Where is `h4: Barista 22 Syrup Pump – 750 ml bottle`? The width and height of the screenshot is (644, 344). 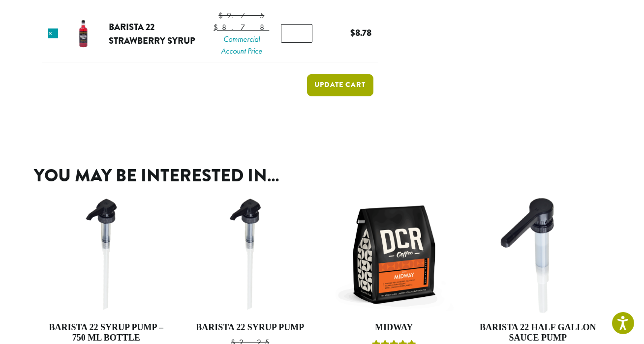
h4: Barista 22 Syrup Pump – 750 ml bottle is located at coordinates (106, 333).